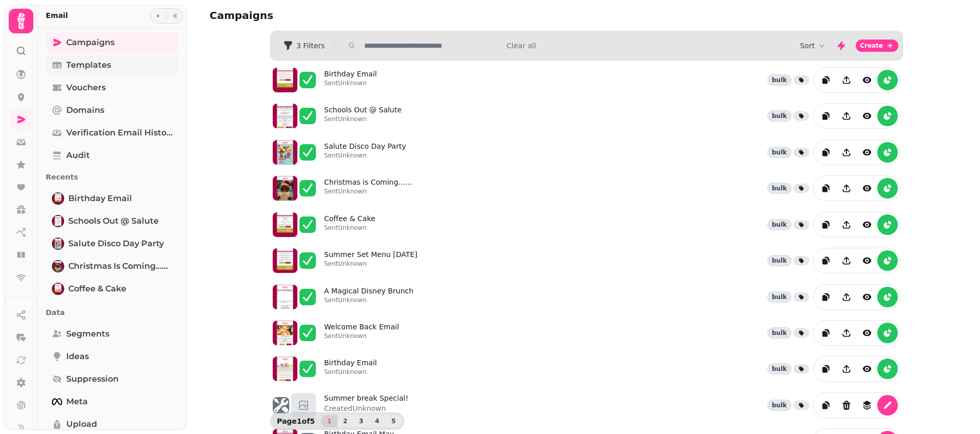 The height and width of the screenshot is (434, 980). I want to click on a: Salute Disco Day PartySalute Disco Day Party, so click(112, 244).